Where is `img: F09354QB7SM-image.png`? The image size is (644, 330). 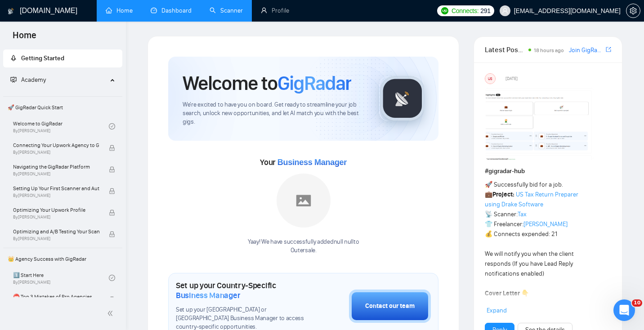 img: F09354QB7SM-image.png is located at coordinates (540, 123).